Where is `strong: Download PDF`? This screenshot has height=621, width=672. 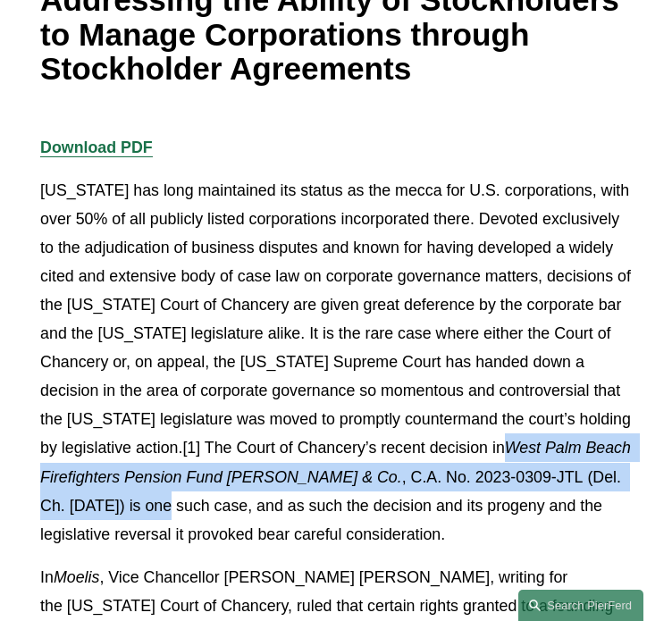
strong: Download PDF is located at coordinates (96, 148).